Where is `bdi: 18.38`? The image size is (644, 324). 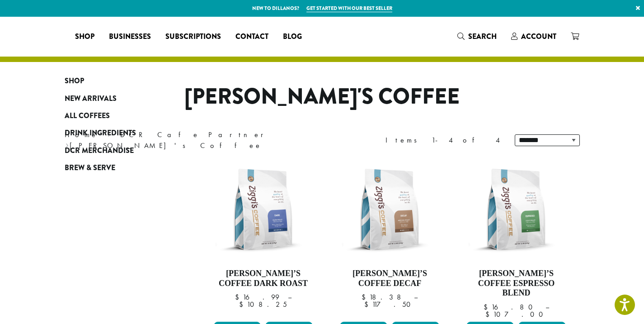 bdi: 18.38 is located at coordinates (383, 297).